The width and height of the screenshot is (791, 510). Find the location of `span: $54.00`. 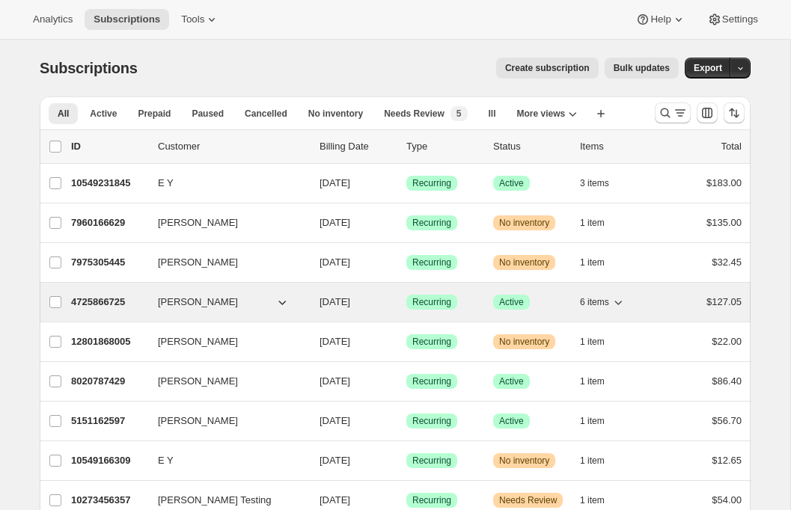

span: $54.00 is located at coordinates (727, 500).